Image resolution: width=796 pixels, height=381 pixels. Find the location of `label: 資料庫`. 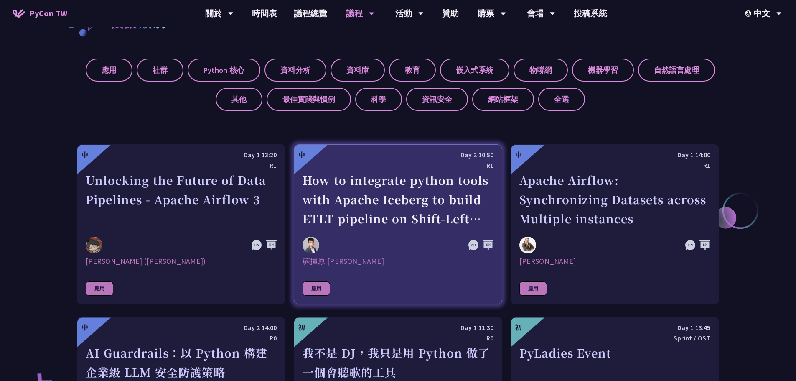

label: 資料庫 is located at coordinates (358, 70).